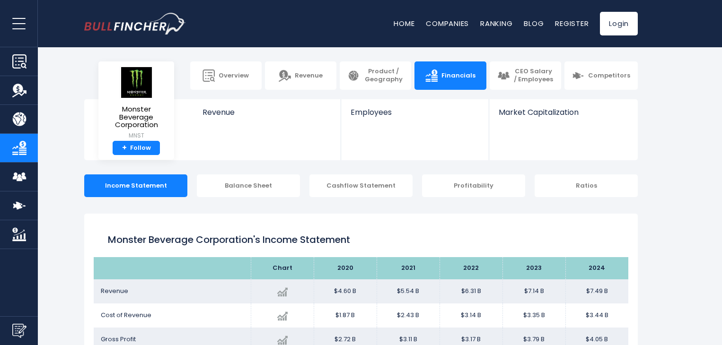 This screenshot has width=722, height=345. What do you see at coordinates (135, 24) in the screenshot?
I see `a: Go to homepage` at bounding box center [135, 24].